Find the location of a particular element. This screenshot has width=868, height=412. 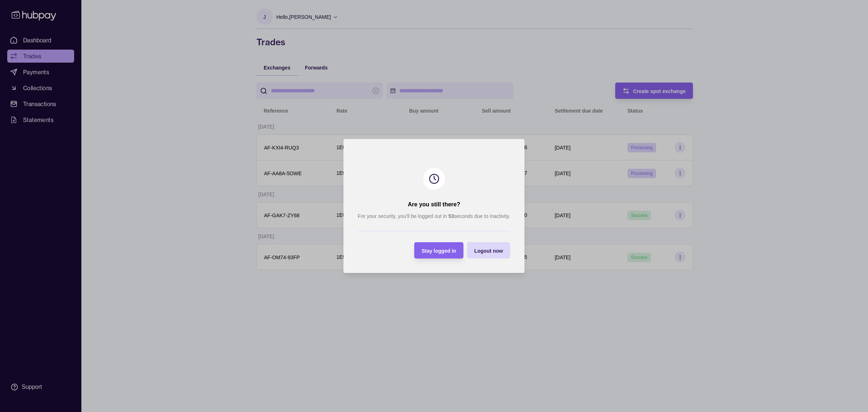

strong: 53 is located at coordinates (451, 216).